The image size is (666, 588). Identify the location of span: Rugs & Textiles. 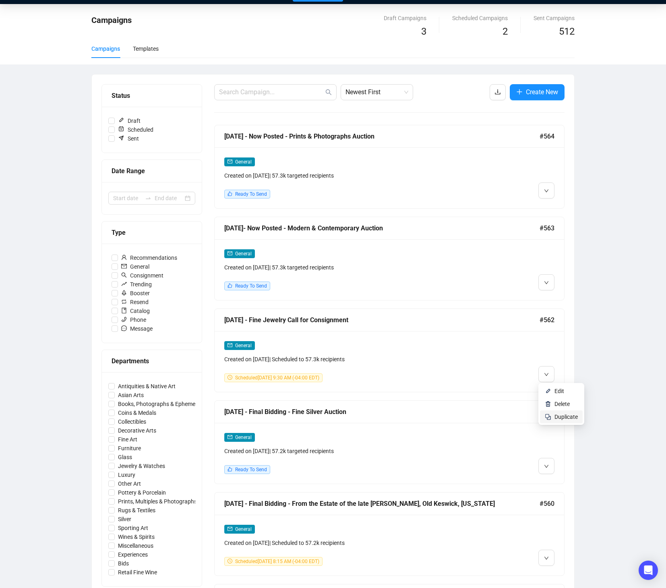
(137, 511).